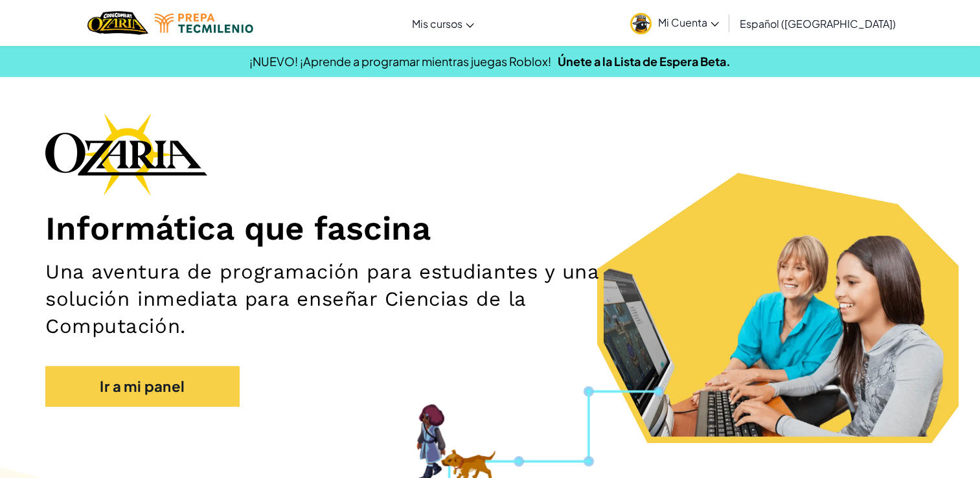 The height and width of the screenshot is (478, 980). Describe the element at coordinates (640, 23) in the screenshot. I see `img: avatar` at that location.